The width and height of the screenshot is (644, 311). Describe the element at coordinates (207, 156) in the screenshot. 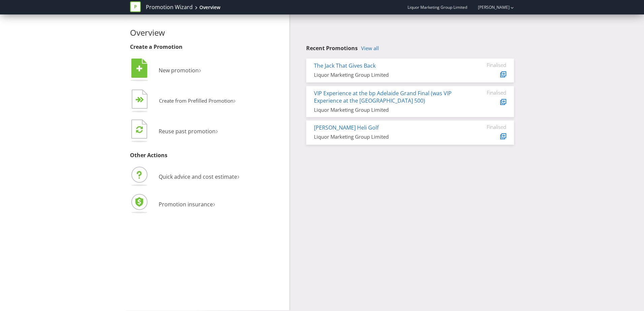

I see `h3: Other Actions` at that location.